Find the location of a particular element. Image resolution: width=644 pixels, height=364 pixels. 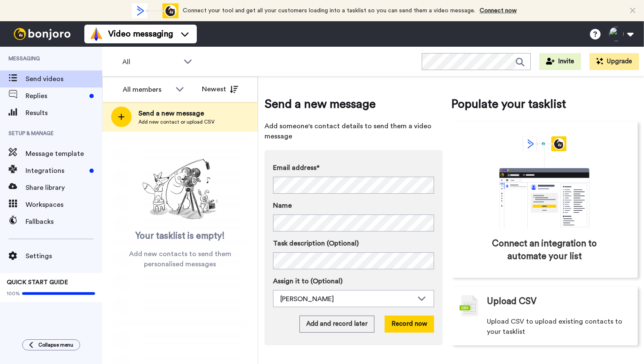

div: All members is located at coordinates (147, 90).